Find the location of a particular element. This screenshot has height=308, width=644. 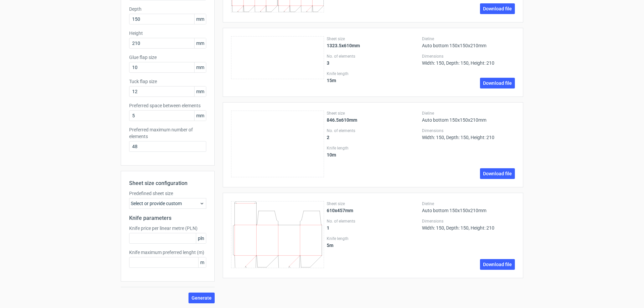

label: Predefined sheet size is located at coordinates (168, 193).